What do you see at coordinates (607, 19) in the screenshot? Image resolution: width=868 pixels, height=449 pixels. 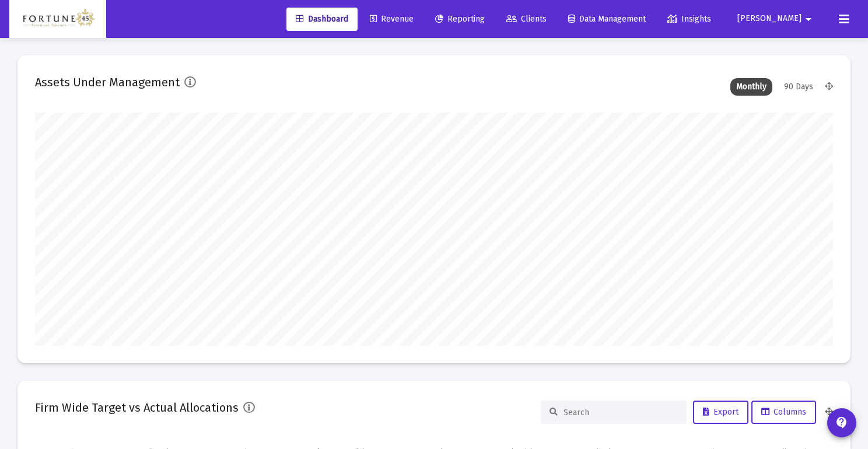 I see `a: Data Management` at bounding box center [607, 19].